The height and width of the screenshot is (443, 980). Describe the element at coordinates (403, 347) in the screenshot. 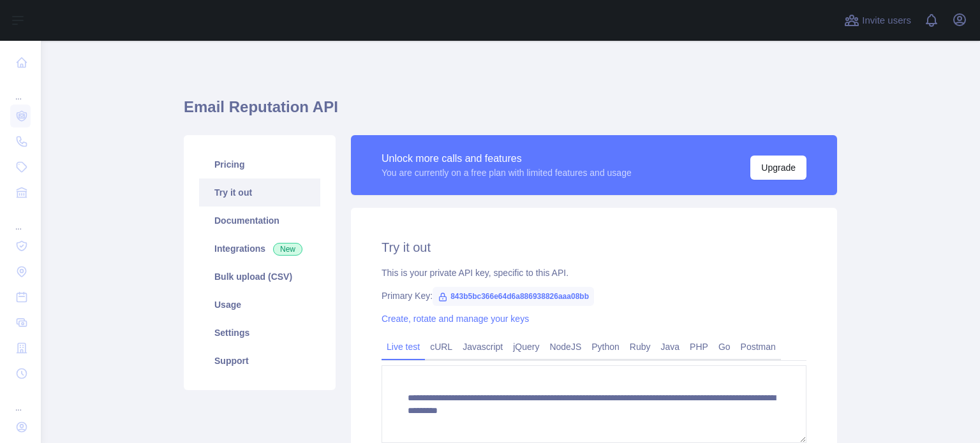

I see `a: Live test` at that location.